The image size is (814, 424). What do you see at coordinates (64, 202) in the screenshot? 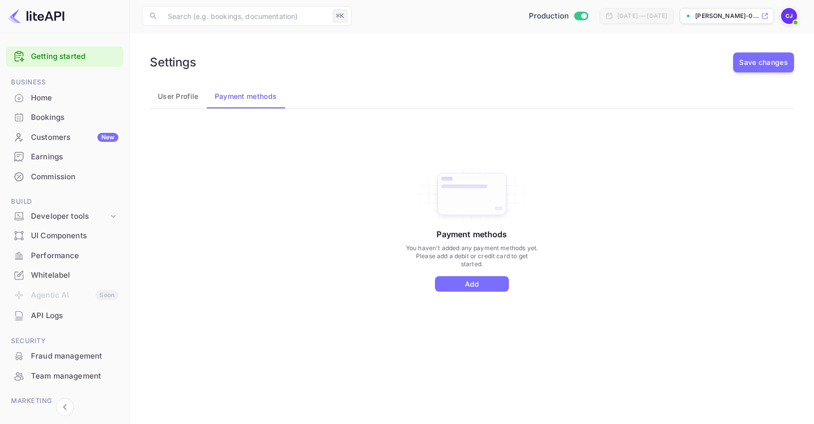
I see `span: Build` at bounding box center [64, 202].